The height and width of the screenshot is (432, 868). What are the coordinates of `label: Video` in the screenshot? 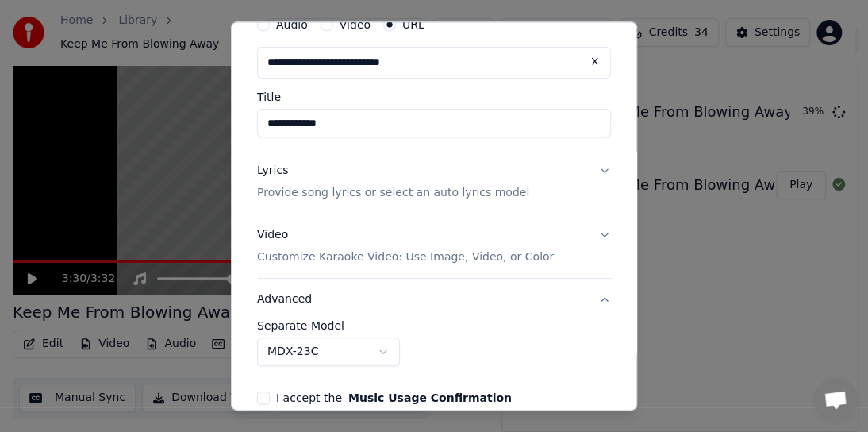 It's located at (355, 25).